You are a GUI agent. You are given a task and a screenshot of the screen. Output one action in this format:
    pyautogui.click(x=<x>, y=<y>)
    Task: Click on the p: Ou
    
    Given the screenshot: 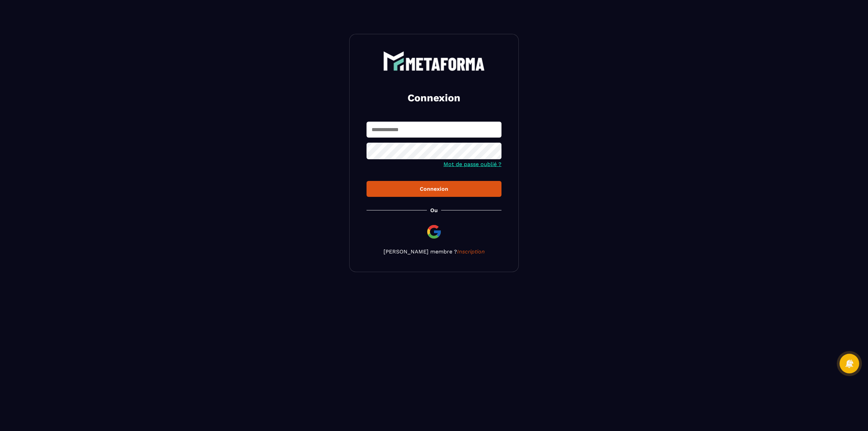 What is the action you would take?
    pyautogui.click(x=434, y=210)
    